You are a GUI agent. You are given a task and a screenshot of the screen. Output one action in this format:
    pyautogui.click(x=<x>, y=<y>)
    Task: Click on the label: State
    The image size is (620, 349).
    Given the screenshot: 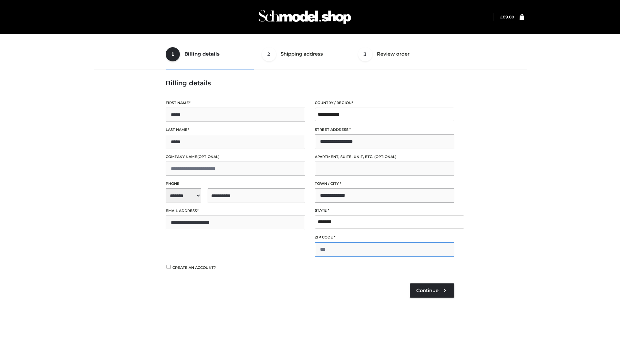 What is the action you would take?
    pyautogui.click(x=385, y=210)
    